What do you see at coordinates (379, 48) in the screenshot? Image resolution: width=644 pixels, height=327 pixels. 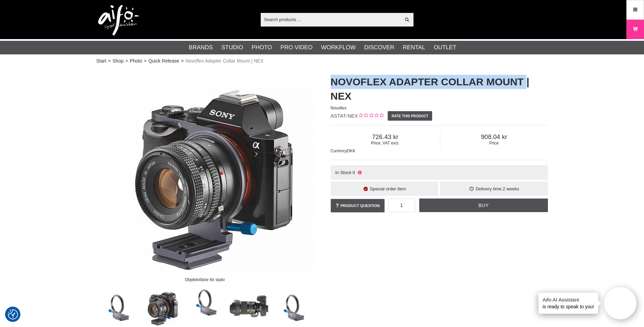 I see `a: Discover` at bounding box center [379, 48].